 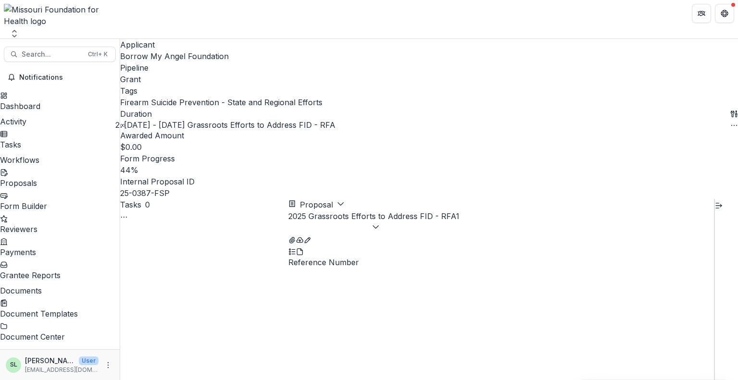 What do you see at coordinates (124, 216) in the screenshot?
I see `button: Toggle View Cancelled Tasks` at bounding box center [124, 216].